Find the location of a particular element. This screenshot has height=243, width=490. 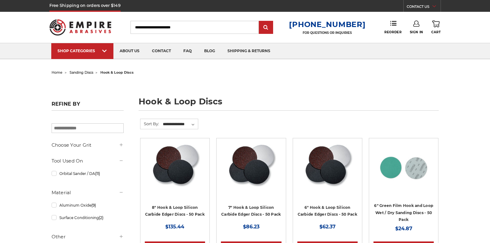

div: Tool Used On is located at coordinates (88, 161).